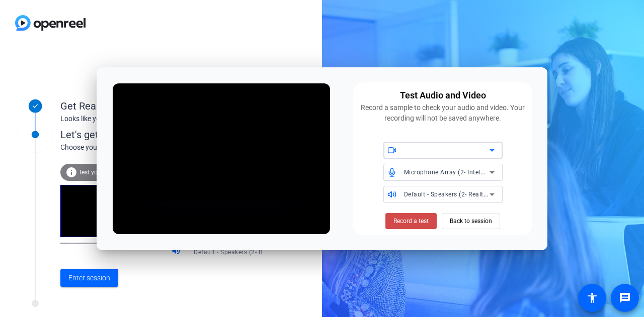 This screenshot has height=317, width=644. Describe the element at coordinates (443, 96) in the screenshot. I see `div: Test Audio and Video` at that location.